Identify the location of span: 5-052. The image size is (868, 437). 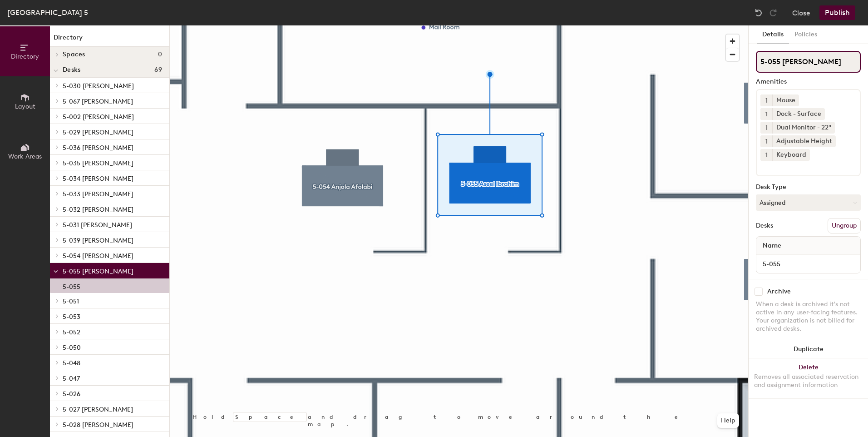
(71, 332).